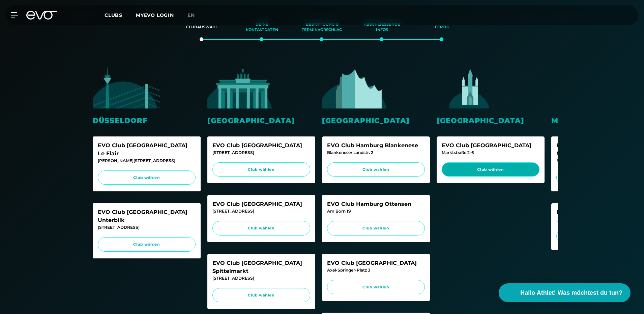 The height and width of the screenshot is (314, 644). What do you see at coordinates (120, 15) in the screenshot?
I see `a: Clubs` at bounding box center [120, 15].